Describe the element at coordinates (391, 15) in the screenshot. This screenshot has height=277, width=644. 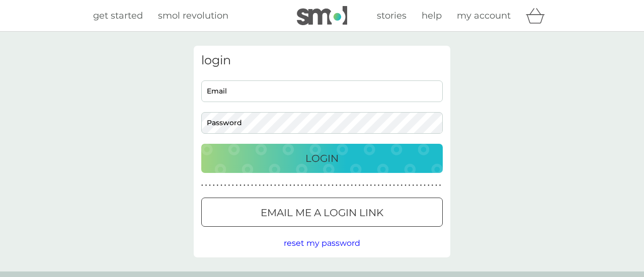
I see `a: stories` at that location.